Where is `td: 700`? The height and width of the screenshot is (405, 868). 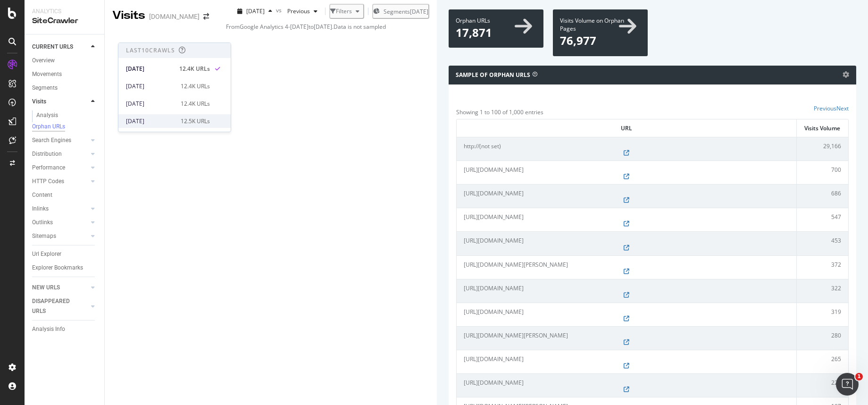
td: 700 is located at coordinates (822, 172).